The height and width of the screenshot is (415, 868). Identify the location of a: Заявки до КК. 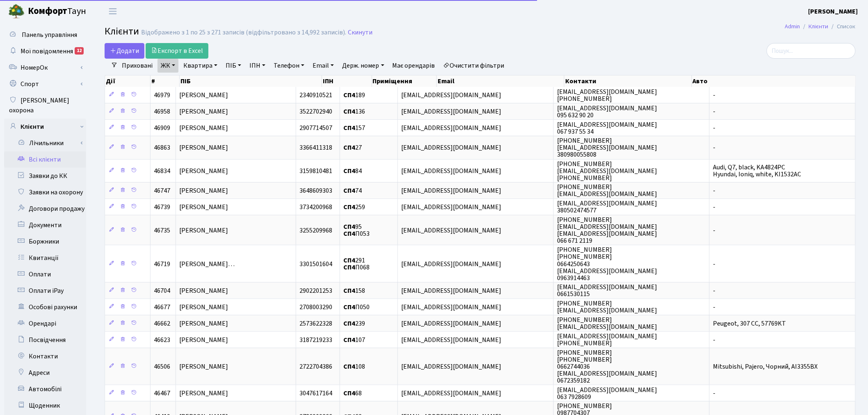
(45, 176).